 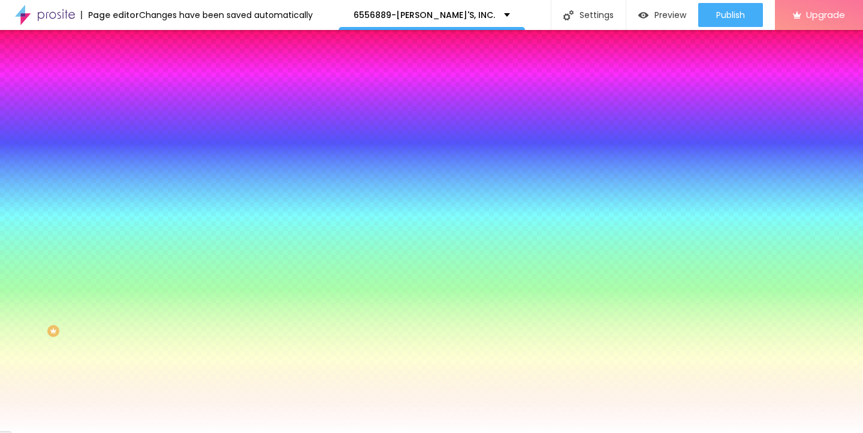 What do you see at coordinates (670, 15) in the screenshot?
I see `span: Preview` at bounding box center [670, 15].